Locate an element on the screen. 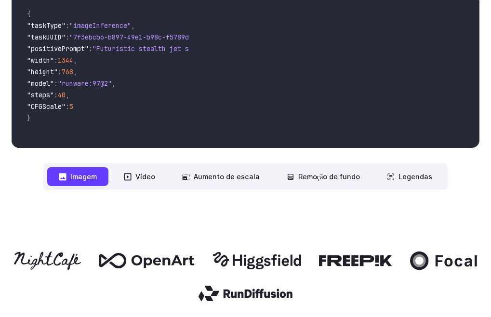 The image size is (491, 317). font: Legendas is located at coordinates (415, 176).